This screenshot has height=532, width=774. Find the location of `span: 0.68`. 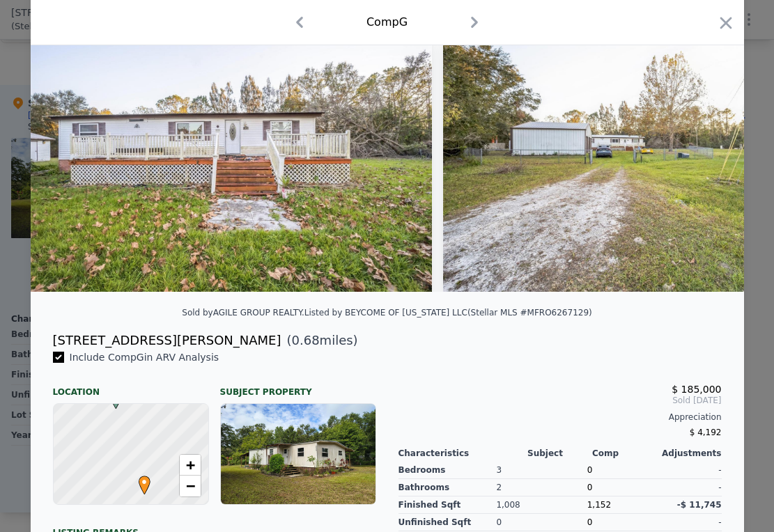

span: 0.68 is located at coordinates (306, 340).